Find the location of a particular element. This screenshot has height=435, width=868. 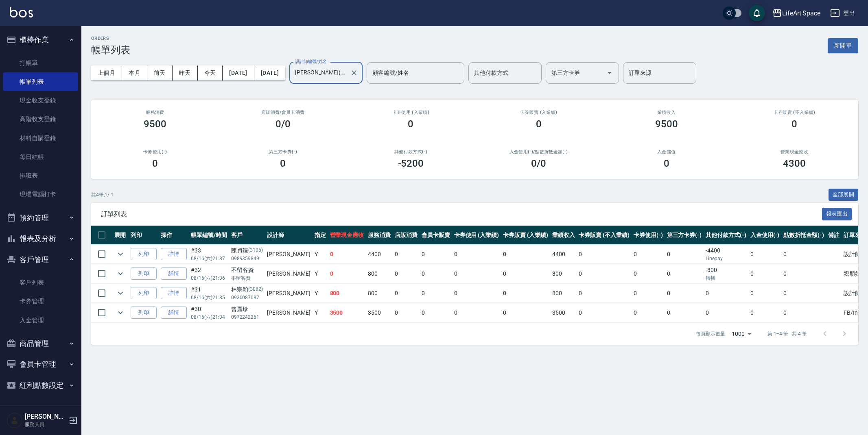

button: Clear is located at coordinates (354, 73).